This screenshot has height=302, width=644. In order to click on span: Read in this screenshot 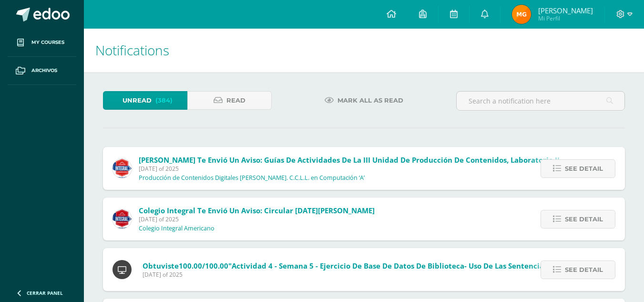, I will do `click(236, 100)`.